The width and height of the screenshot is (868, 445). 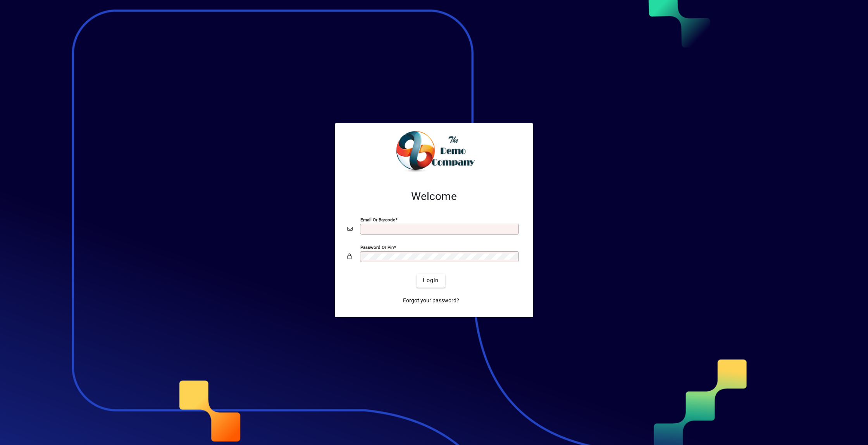 What do you see at coordinates (434, 196) in the screenshot?
I see `h2: Welcome` at bounding box center [434, 196].